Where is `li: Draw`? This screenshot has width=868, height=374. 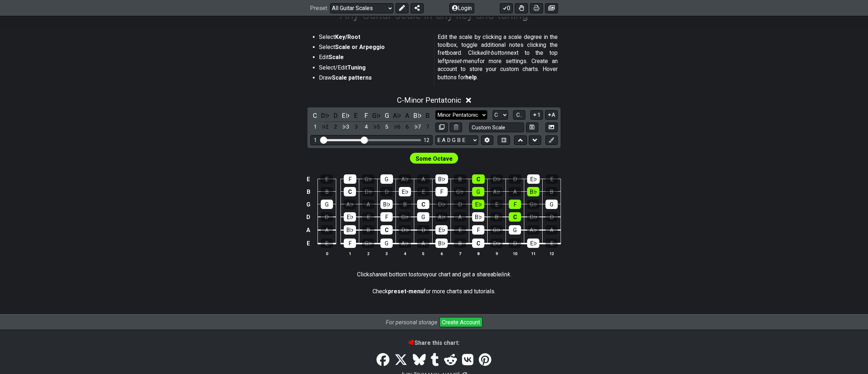
li: Draw is located at coordinates (374, 79).